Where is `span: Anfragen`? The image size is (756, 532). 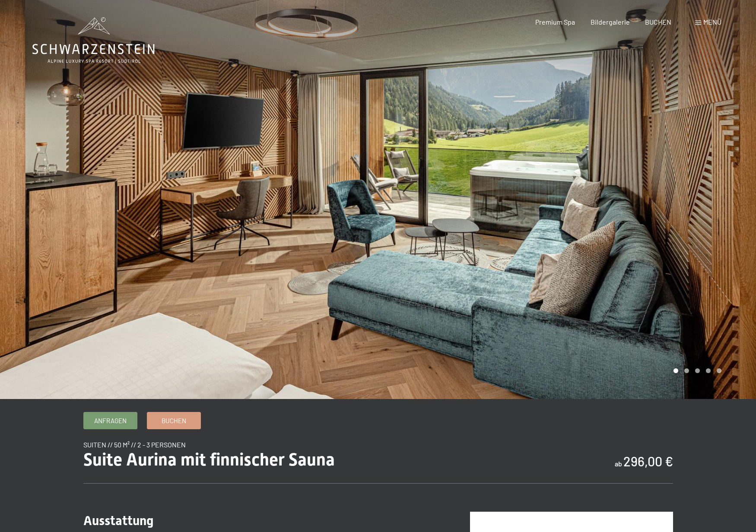 span: Anfragen is located at coordinates (110, 421).